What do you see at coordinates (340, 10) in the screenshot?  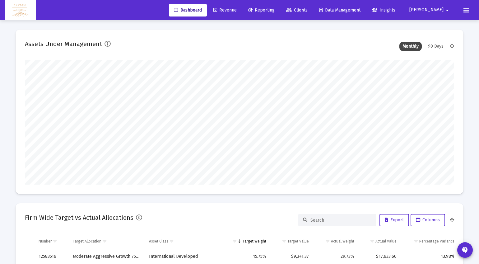 I see `a: Data Management` at bounding box center [340, 10].